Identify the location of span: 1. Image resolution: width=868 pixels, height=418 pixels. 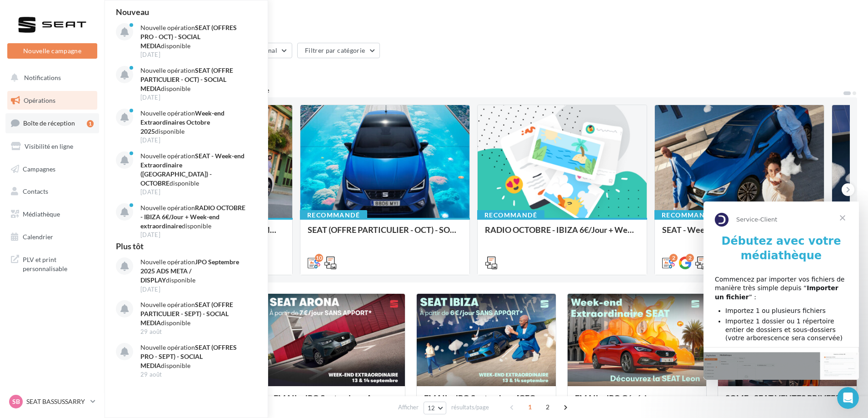
(530, 407).